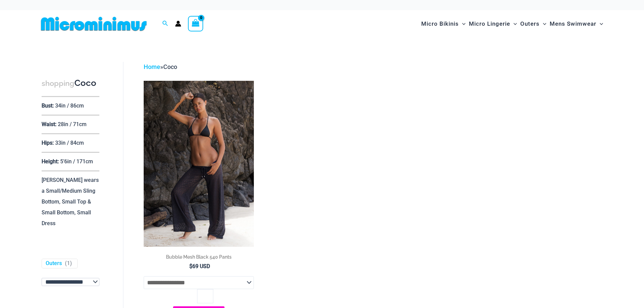  What do you see at coordinates (69, 143) in the screenshot?
I see `p: 33in / 84cm` at bounding box center [69, 143].